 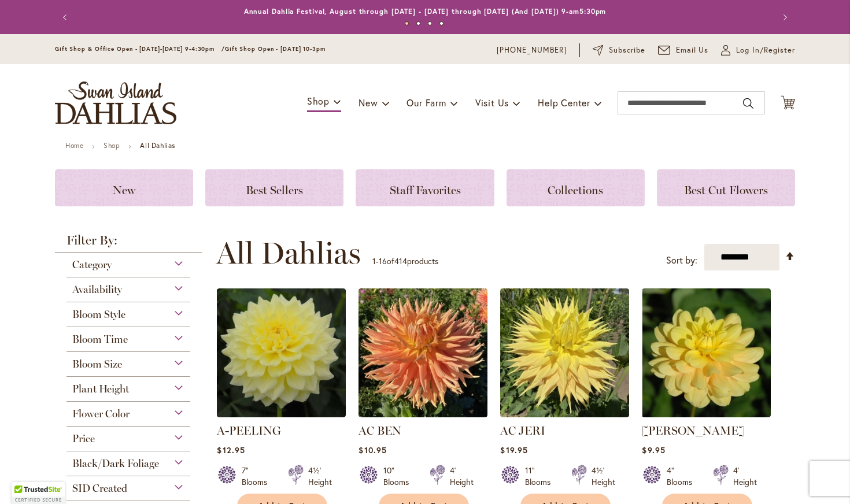 What do you see at coordinates (382, 260) in the screenshot?
I see `span: 16` at bounding box center [382, 260].